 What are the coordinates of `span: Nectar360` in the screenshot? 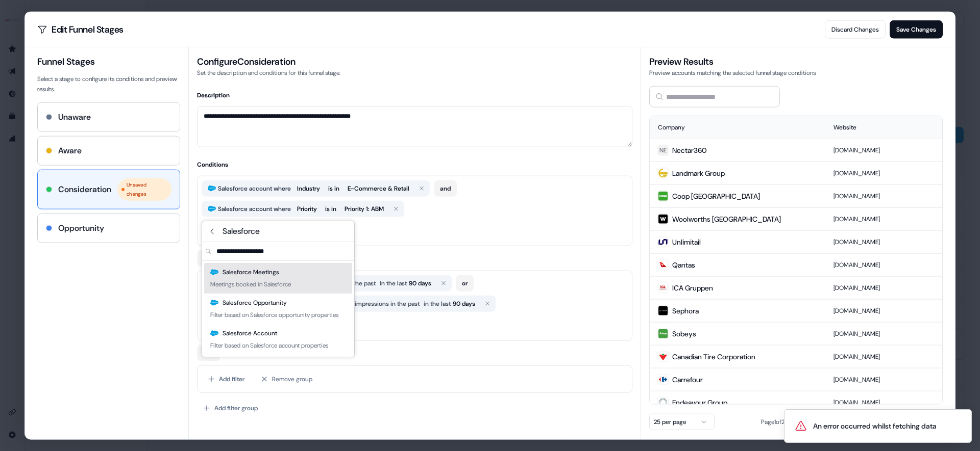 It's located at (689, 150).